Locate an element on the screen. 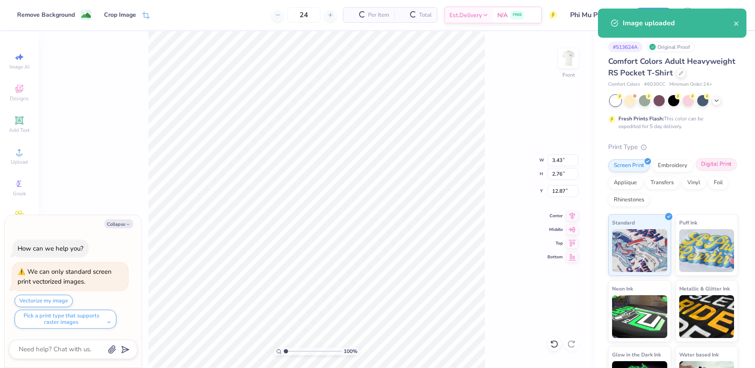  div: Screen Print is located at coordinates (629, 166).